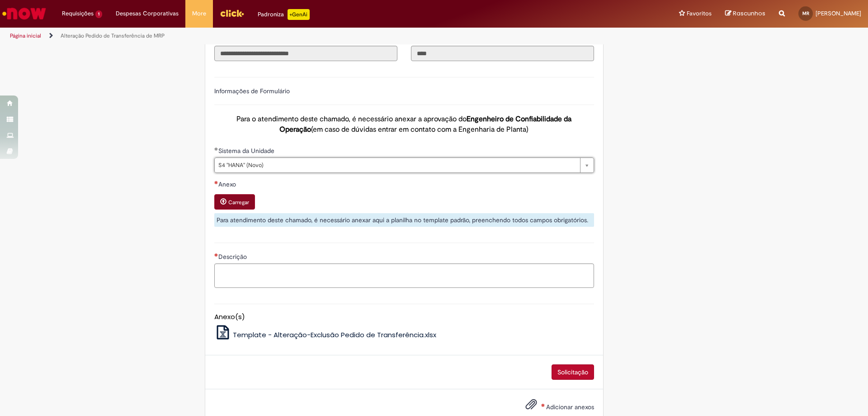 The width and height of the screenshot is (868, 416). Describe the element at coordinates (24, 13) in the screenshot. I see `img: ServiceNow` at that location.